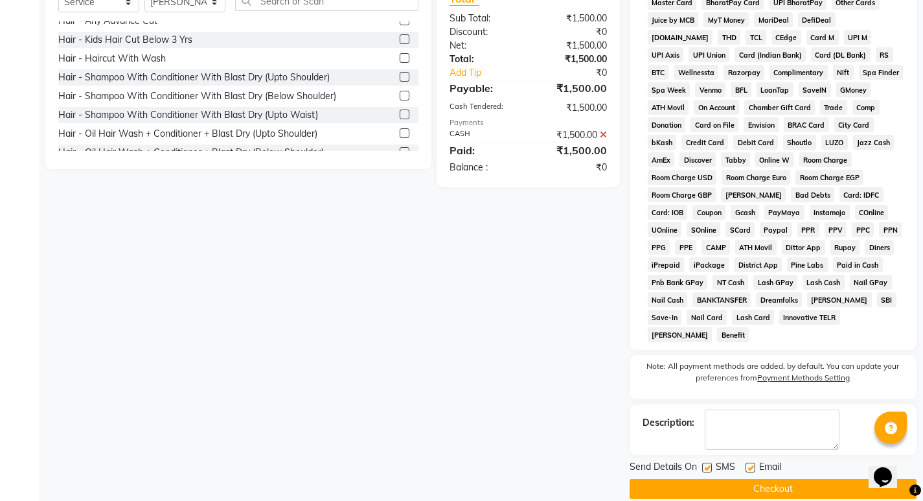 This screenshot has width=923, height=501. Describe the element at coordinates (484, 32) in the screenshot. I see `div: Discount:` at that location.